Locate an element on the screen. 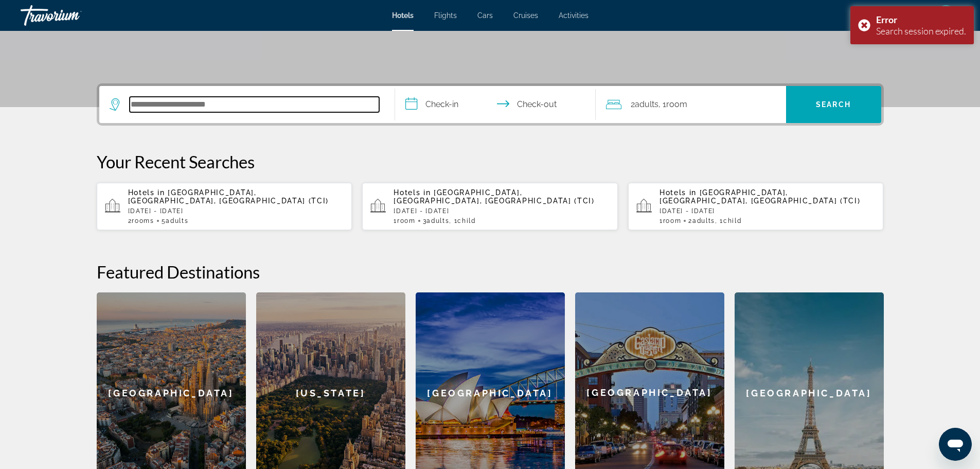 This screenshot has height=469, width=980. span: Flights is located at coordinates (445, 16).